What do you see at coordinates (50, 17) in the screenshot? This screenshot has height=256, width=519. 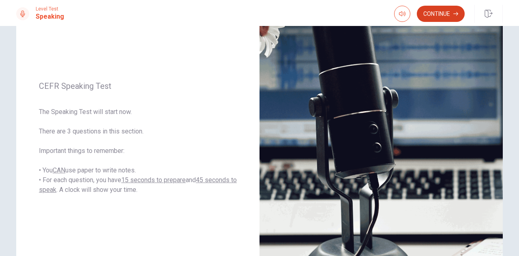 I see `h1: Speaking` at bounding box center [50, 17].